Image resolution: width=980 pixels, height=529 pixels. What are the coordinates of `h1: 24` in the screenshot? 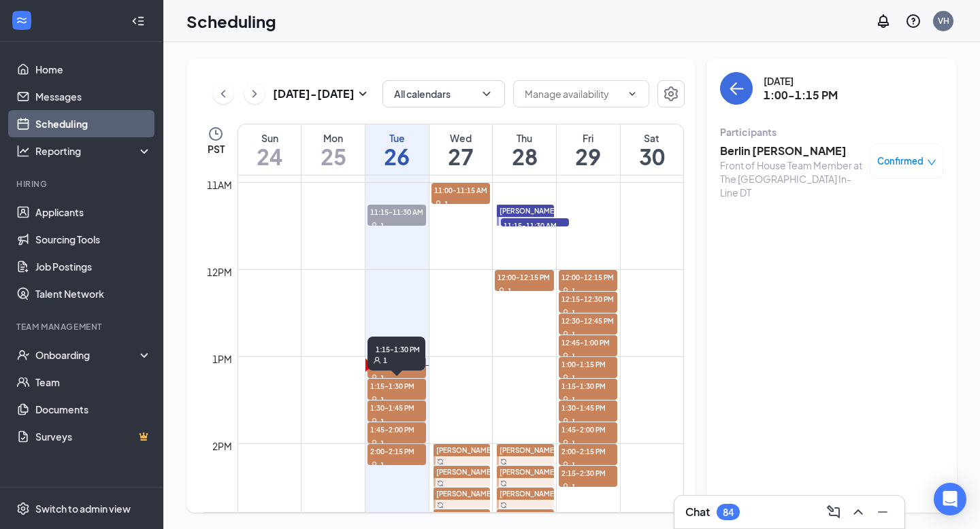 It's located at (269, 156).